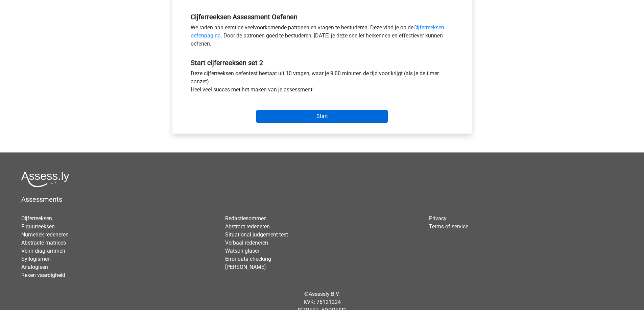 This screenshot has width=644, height=310. What do you see at coordinates (322, 200) in the screenshot?
I see `h5: Assessments` at bounding box center [322, 200].